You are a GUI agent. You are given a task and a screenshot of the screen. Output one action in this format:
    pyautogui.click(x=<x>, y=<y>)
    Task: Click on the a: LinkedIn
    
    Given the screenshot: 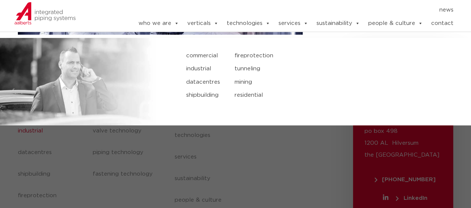 What is the action you would take?
    pyautogui.click(x=404, y=198)
    